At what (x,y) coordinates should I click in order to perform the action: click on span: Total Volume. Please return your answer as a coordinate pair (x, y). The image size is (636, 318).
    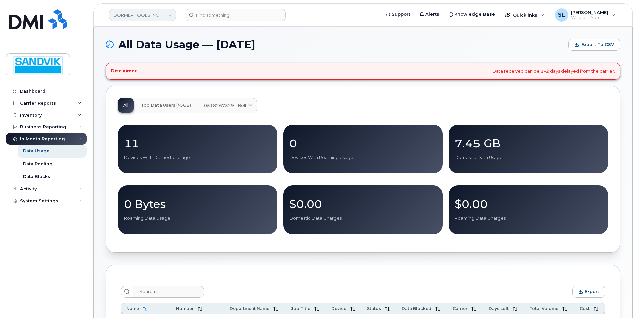
    Looking at the image, I should click on (543, 308).